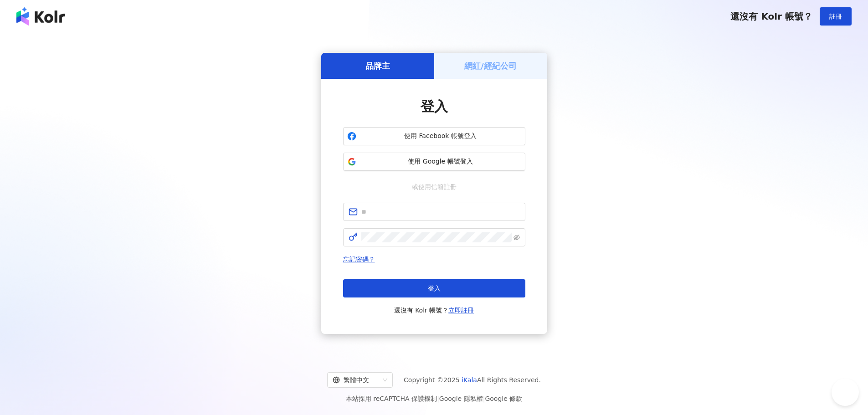  I want to click on span: Copyright © 2025 All Rights Reserved., so click(472, 380).